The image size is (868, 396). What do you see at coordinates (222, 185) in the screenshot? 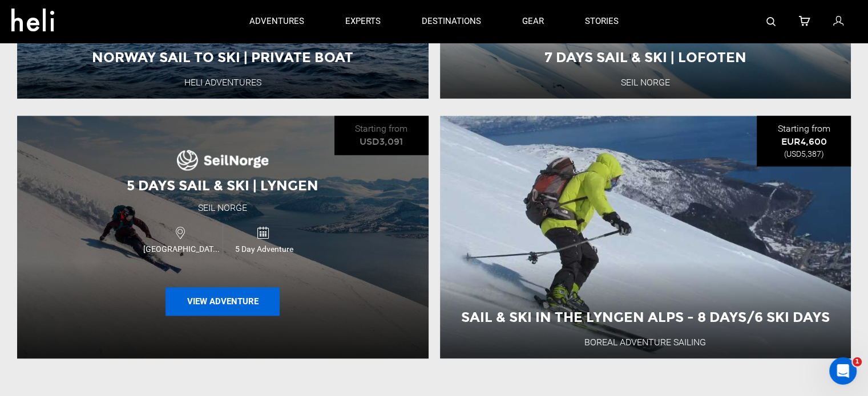
I see `span: 5 Days Sail & Ski | Lyngen` at bounding box center [222, 185].